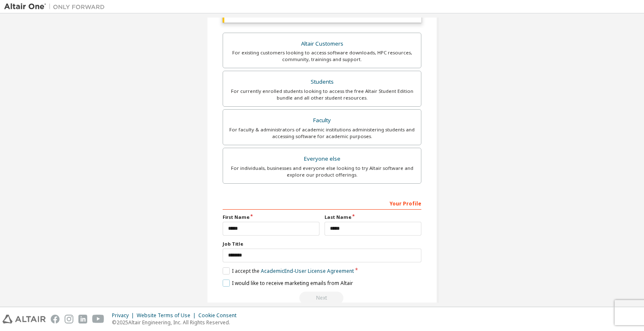  Describe the element at coordinates (322, 244) in the screenshot. I see `label: Job Title` at that location.